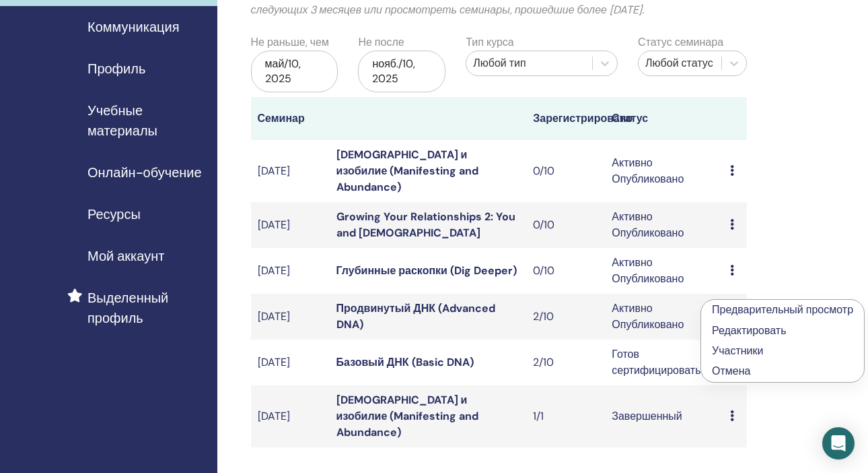 Image resolution: width=868 pixels, height=473 pixels. What do you see at coordinates (565, 416) in the screenshot?
I see `td: 1/1` at bounding box center [565, 416].